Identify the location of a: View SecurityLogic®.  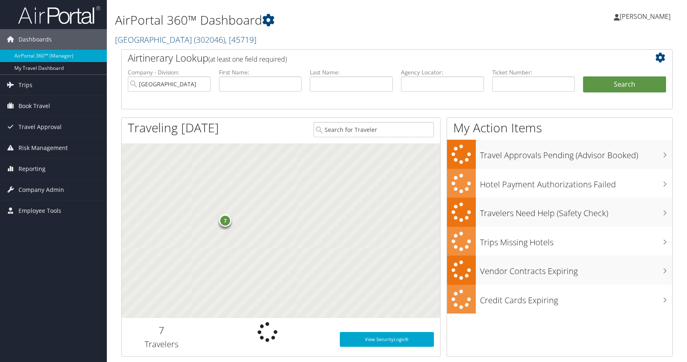
(387, 340).